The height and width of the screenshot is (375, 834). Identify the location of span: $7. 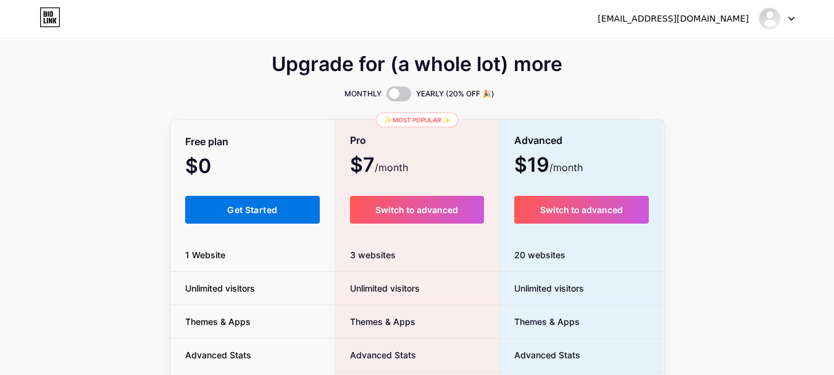
(379, 166).